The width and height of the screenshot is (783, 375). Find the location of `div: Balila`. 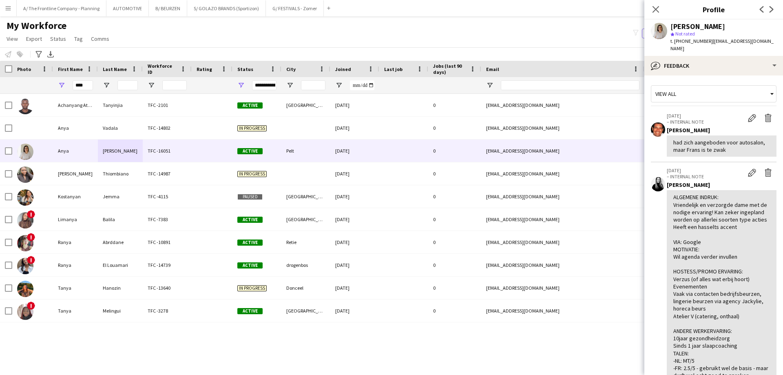

div: Balila is located at coordinates (120, 219).